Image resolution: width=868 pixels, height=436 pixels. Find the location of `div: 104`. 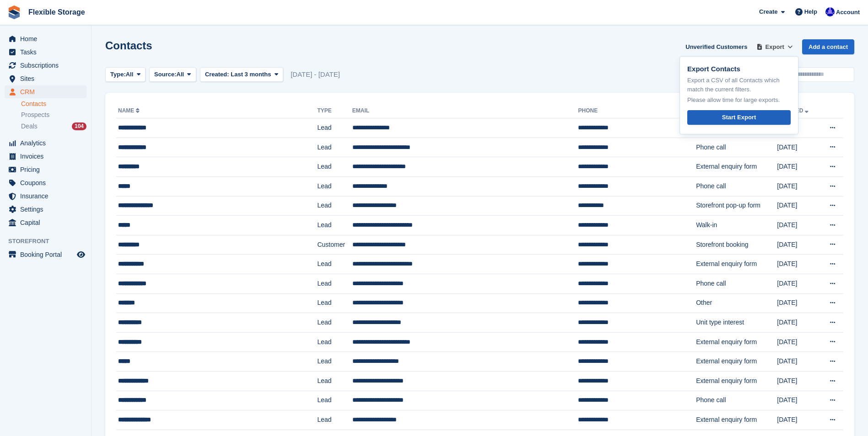

div: 104 is located at coordinates (79, 126).